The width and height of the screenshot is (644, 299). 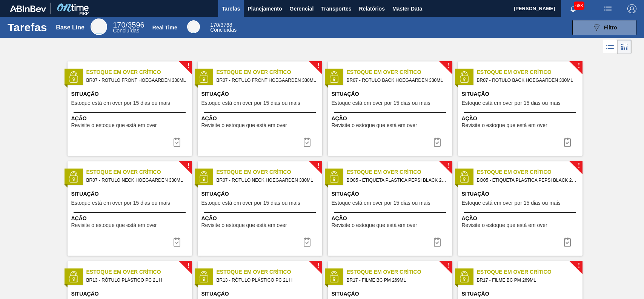 I want to click on span: Master Data, so click(x=407, y=9).